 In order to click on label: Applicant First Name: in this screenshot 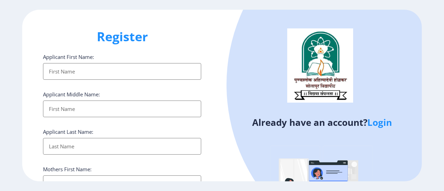, I will do `click(68, 57)`.